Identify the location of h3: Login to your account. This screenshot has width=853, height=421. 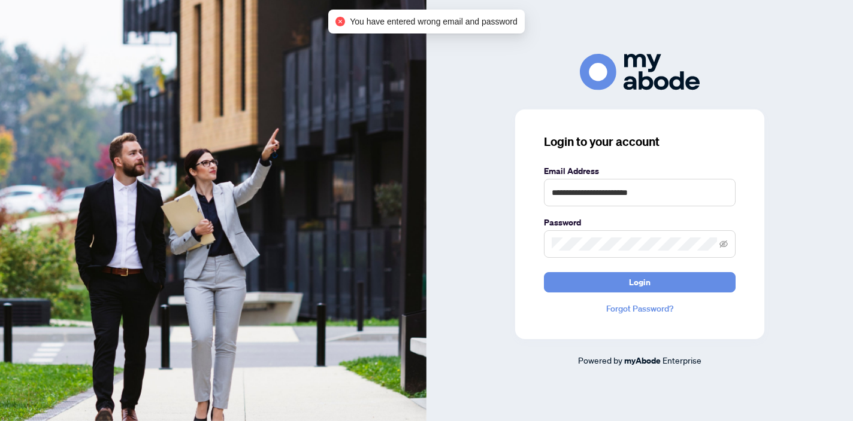
(639, 142).